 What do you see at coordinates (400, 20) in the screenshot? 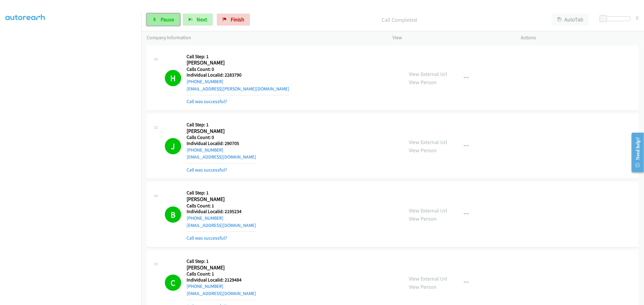
I see `p: Call Completed` at bounding box center [400, 20].